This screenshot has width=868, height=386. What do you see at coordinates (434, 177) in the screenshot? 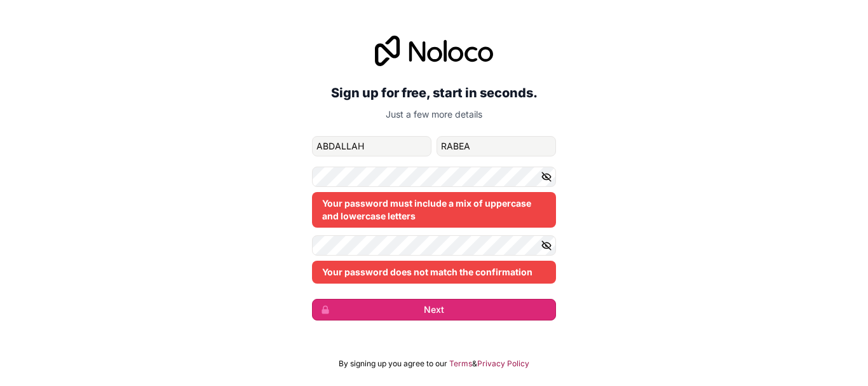
I see `input: Password` at bounding box center [434, 177].